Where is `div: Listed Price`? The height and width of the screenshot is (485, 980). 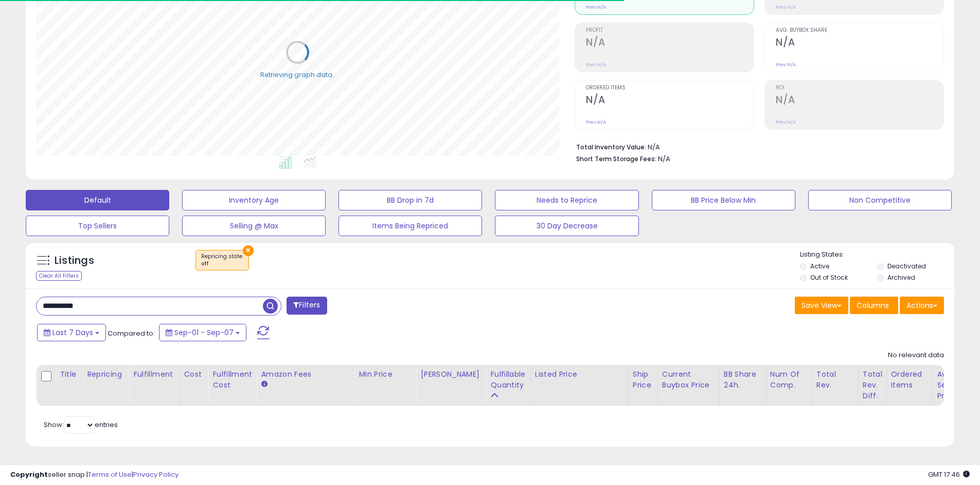
div: Listed Price is located at coordinates (579, 374).